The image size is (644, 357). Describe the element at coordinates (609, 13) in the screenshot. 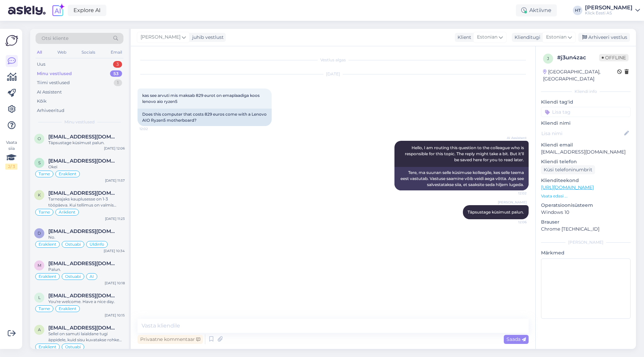

I see `div: Klick Eesti AS` at that location.